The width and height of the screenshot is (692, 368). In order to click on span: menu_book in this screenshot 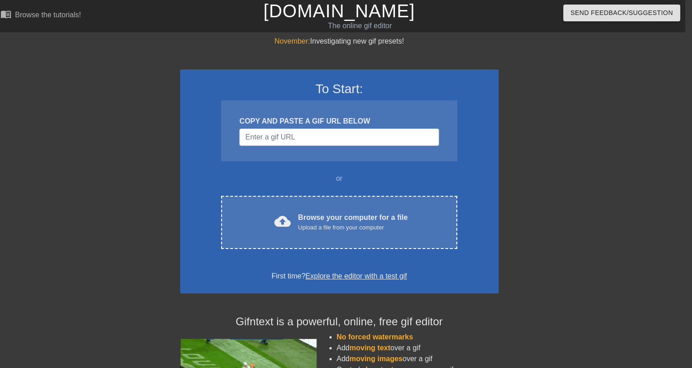, I will do `click(6, 14)`.